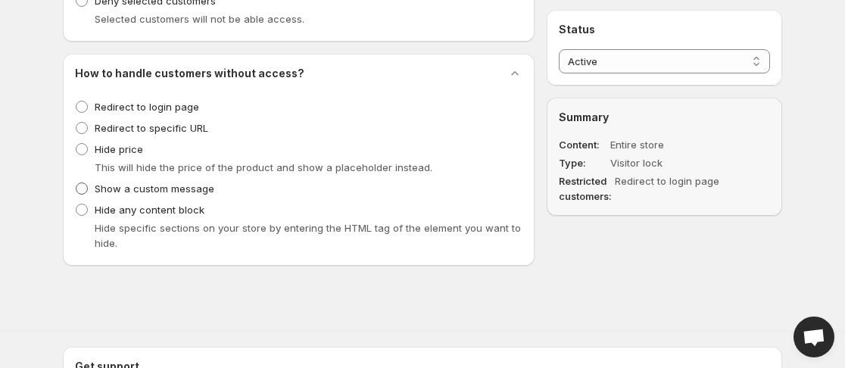  What do you see at coordinates (119, 149) in the screenshot?
I see `span: Hide price` at bounding box center [119, 149].